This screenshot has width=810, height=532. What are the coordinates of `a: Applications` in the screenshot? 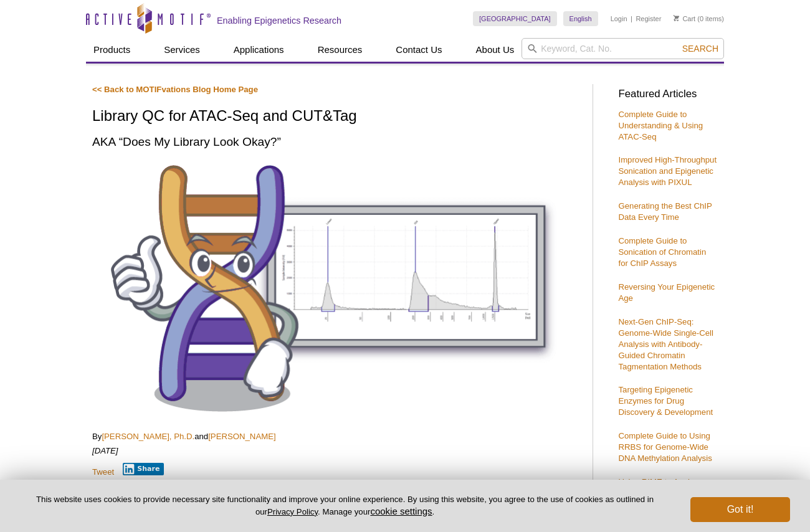 It's located at (259, 50).